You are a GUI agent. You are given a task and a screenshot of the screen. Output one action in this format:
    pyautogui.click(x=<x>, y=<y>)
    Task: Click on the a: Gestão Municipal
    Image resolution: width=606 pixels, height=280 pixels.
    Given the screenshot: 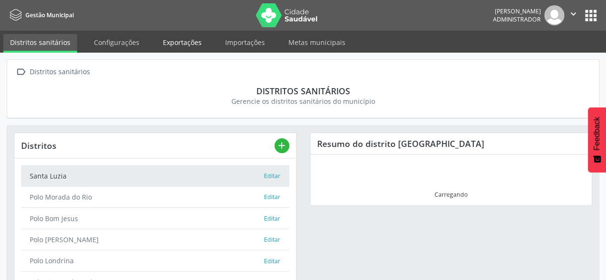 What is the action you would take?
    pyautogui.click(x=40, y=15)
    